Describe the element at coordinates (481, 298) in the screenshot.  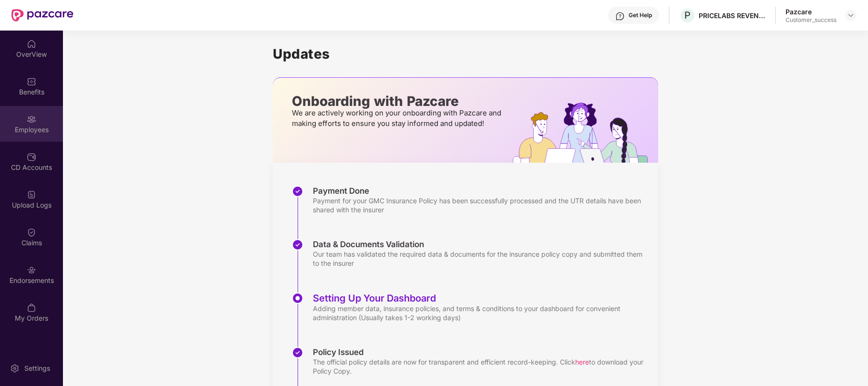
I see `div: Setting Up Your Dashboard` at that location.